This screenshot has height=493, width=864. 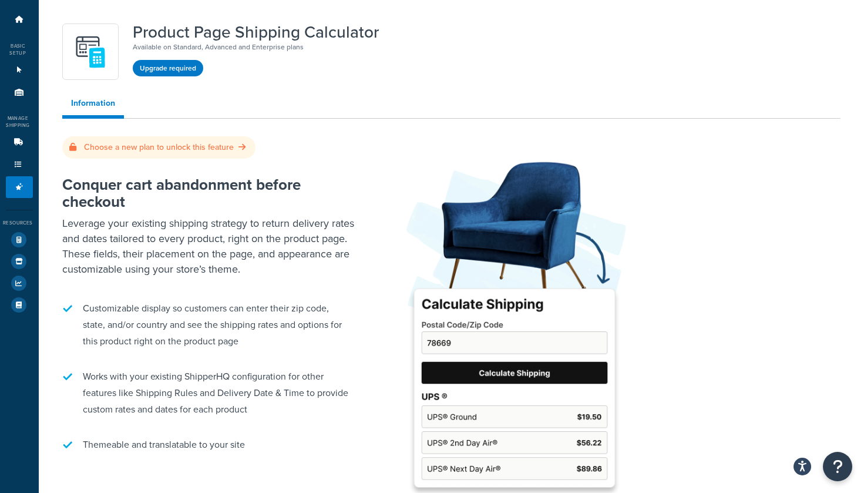 What do you see at coordinates (19, 187) in the screenshot?
I see `li: Advanced Features` at bounding box center [19, 187].